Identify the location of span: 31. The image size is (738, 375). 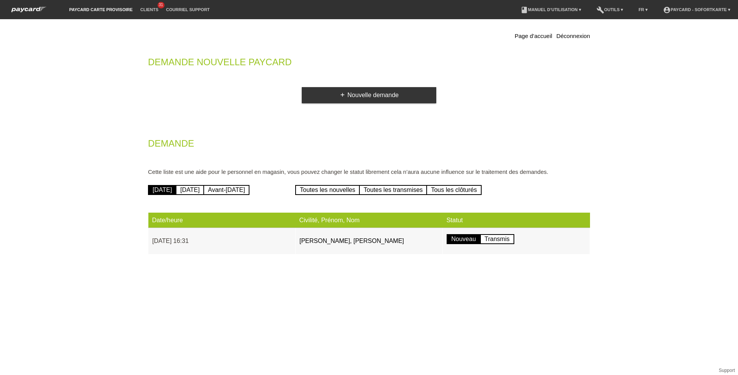
(161, 5).